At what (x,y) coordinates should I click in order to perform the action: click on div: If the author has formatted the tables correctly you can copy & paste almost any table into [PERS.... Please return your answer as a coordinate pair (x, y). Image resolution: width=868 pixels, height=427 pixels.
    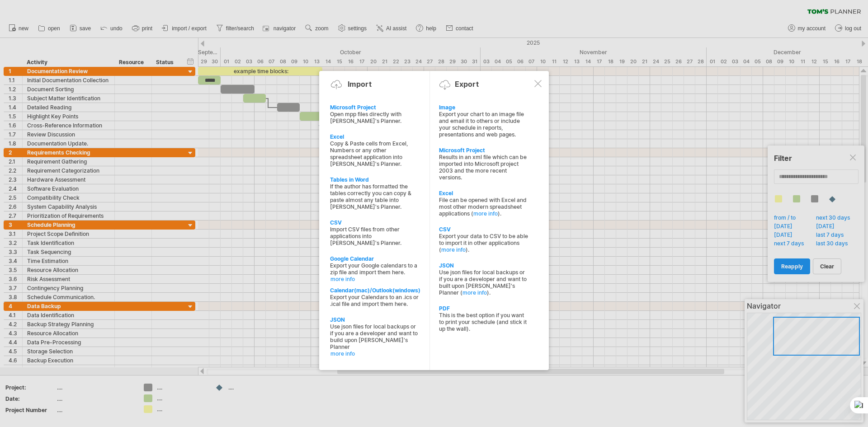
    Looking at the image, I should click on (375, 197).